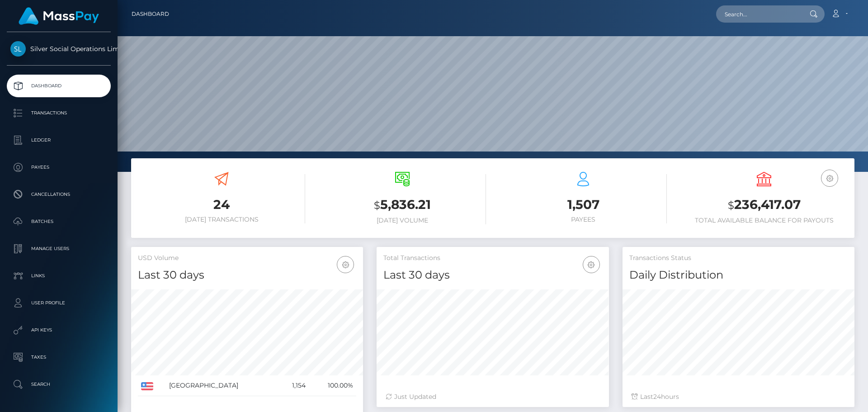  What do you see at coordinates (59, 303) in the screenshot?
I see `a: User Profile` at bounding box center [59, 303].